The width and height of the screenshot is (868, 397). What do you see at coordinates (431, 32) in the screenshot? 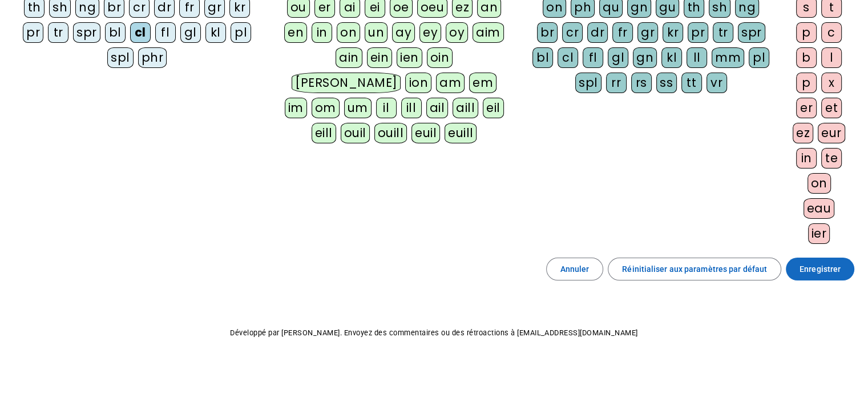
I see `div: ey` at bounding box center [431, 32].